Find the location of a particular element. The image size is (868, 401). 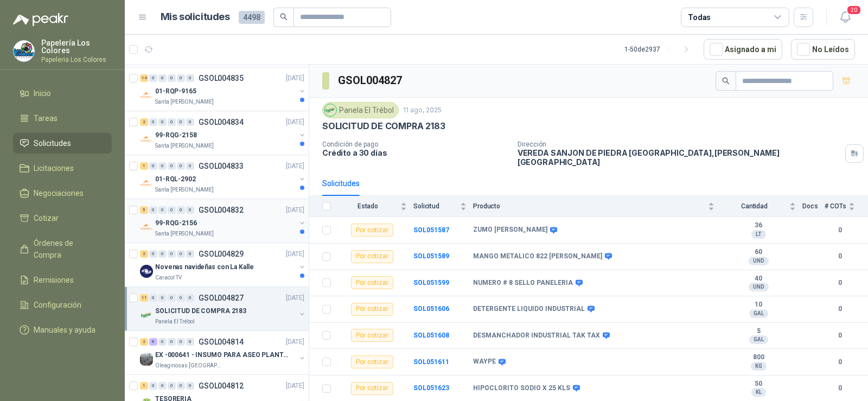

span: Producto is located at coordinates (589, 206).